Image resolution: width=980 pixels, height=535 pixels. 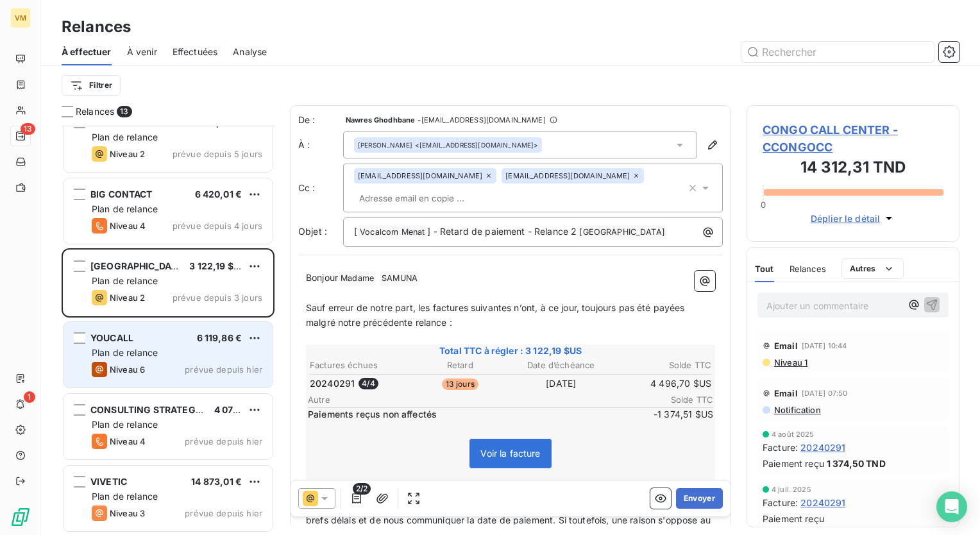 What do you see at coordinates (195, 52) in the screenshot?
I see `span: Effectuées` at bounding box center [195, 52].